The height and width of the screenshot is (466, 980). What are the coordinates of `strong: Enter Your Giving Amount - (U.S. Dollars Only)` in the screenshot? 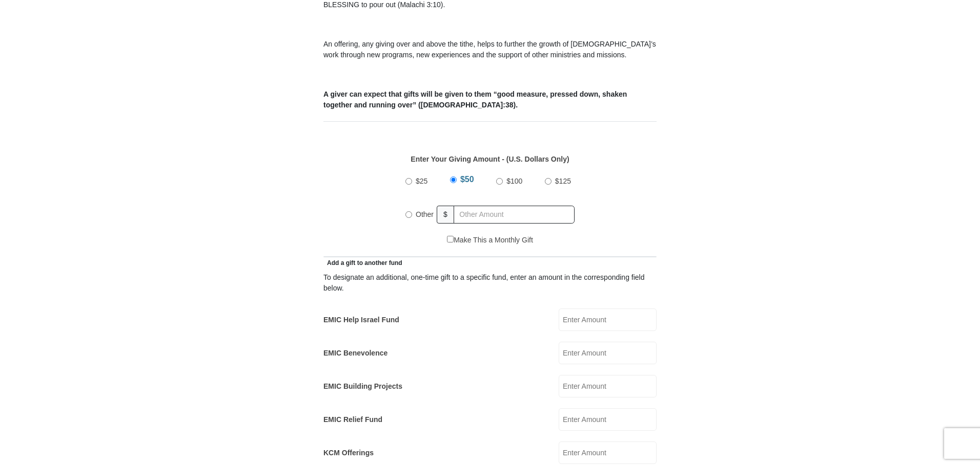 It's located at (489, 159).